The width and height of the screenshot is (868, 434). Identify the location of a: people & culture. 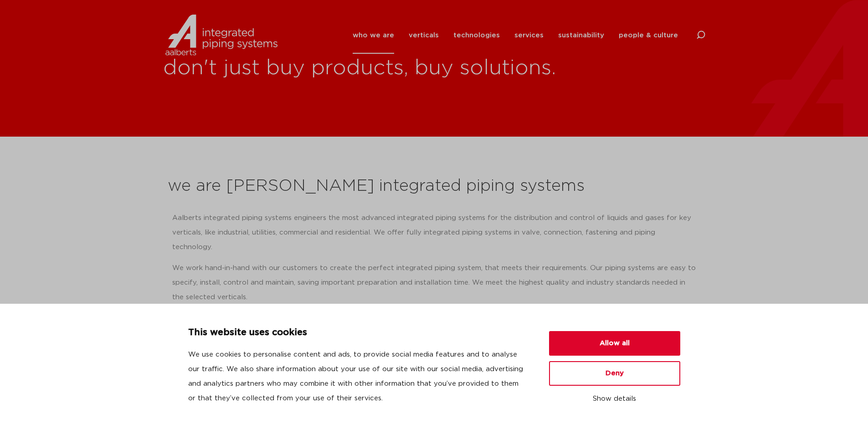
(648, 35).